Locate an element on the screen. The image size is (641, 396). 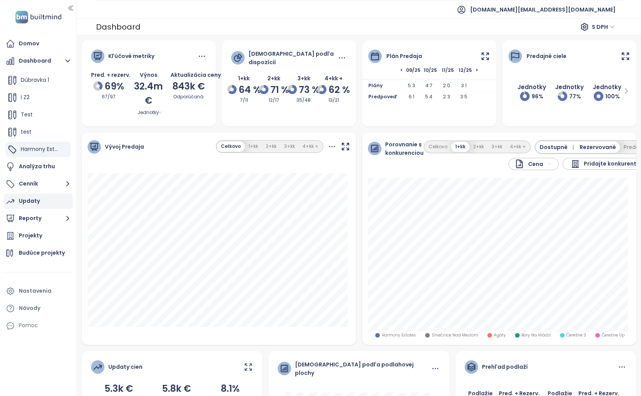
div: Odporúčaná is located at coordinates (189, 97).